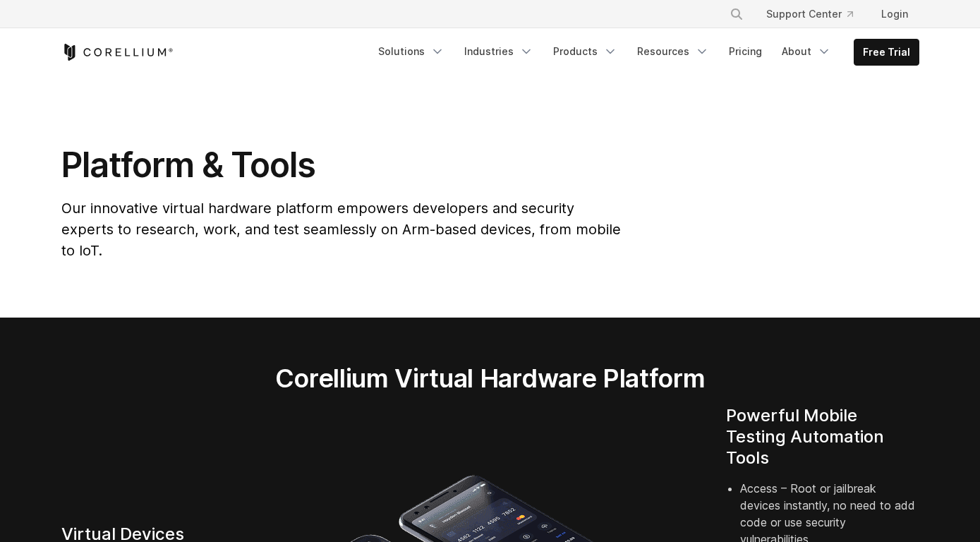 The width and height of the screenshot is (980, 542). What do you see at coordinates (886, 52) in the screenshot?
I see `a: Free Trial` at bounding box center [886, 52].